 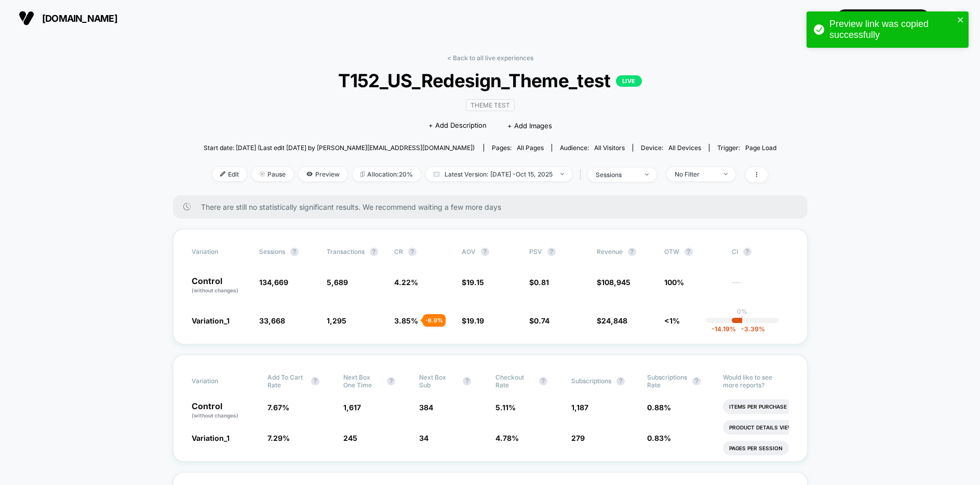 I want to click on button: MC, so click(x=951, y=18).